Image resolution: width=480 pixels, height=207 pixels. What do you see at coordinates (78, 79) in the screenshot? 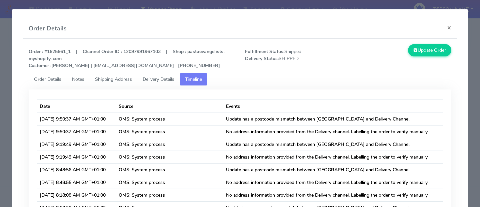
I see `span: Notes` at bounding box center [78, 79].